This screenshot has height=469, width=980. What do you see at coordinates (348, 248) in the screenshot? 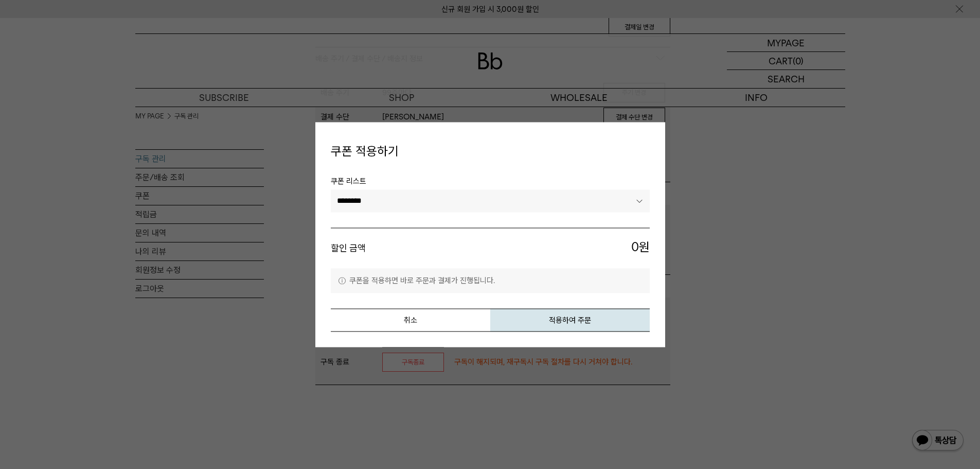
I see `strong: 할인 금액` at bounding box center [348, 248].